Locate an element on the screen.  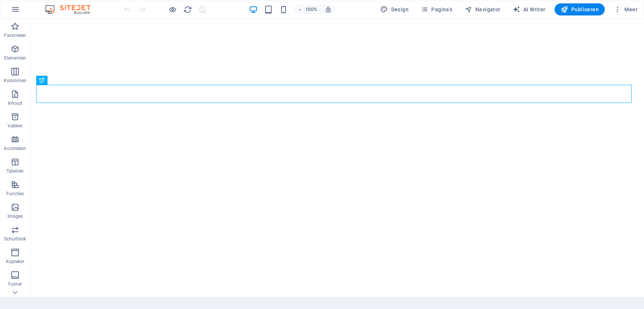
p: Tabellen is located at coordinates (15, 171).